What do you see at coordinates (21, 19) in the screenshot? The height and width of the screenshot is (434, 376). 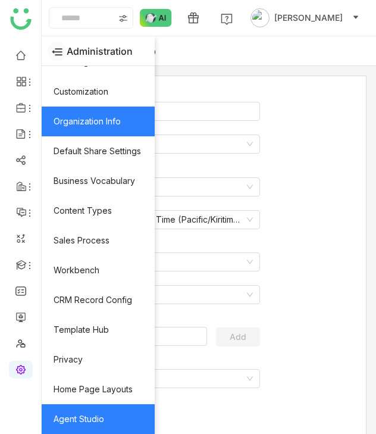 I see `img: logo` at bounding box center [21, 19].